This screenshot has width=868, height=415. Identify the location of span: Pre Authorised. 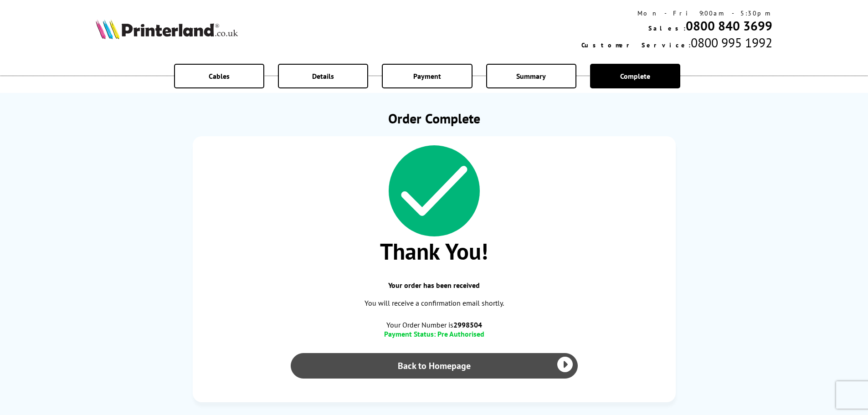
(461, 334).